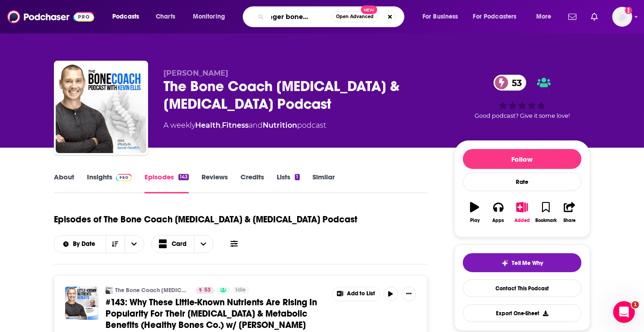 This screenshot has height=332, width=644. I want to click on div: Apps, so click(499, 221).